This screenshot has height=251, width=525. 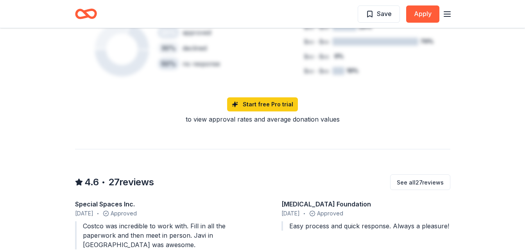 I want to click on div: approved, so click(x=197, y=32).